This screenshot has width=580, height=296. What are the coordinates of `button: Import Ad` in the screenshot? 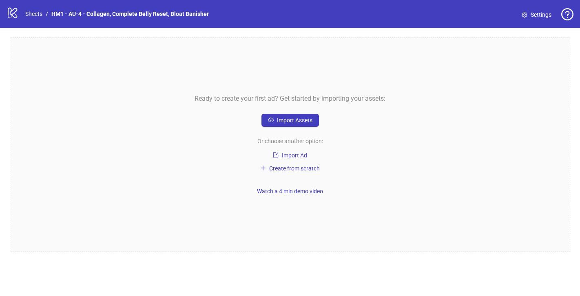 It's located at (290, 155).